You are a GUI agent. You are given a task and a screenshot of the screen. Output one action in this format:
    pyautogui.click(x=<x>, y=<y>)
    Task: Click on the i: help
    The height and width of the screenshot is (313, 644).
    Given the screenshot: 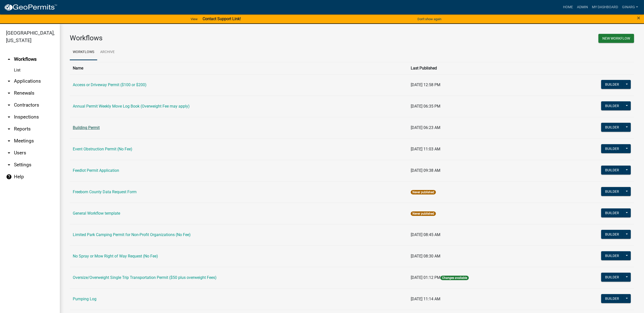 What is the action you would take?
    pyautogui.click(x=9, y=177)
    